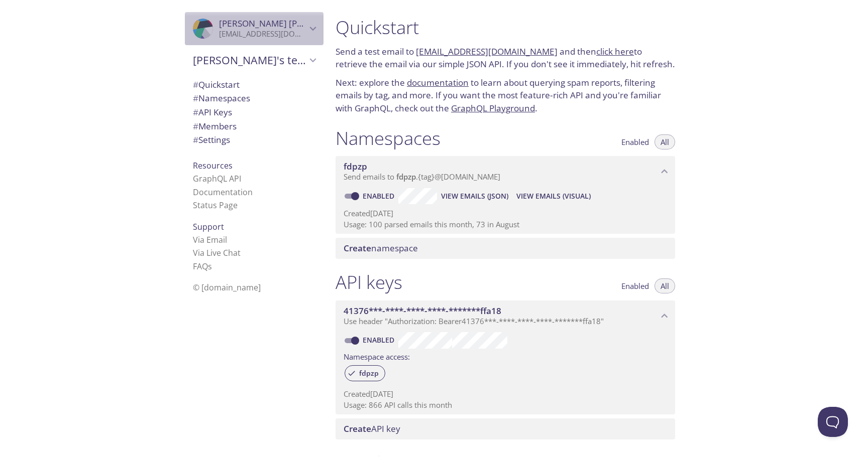 The height and width of the screenshot is (457, 868). I want to click on span: API key, so click(371, 429).